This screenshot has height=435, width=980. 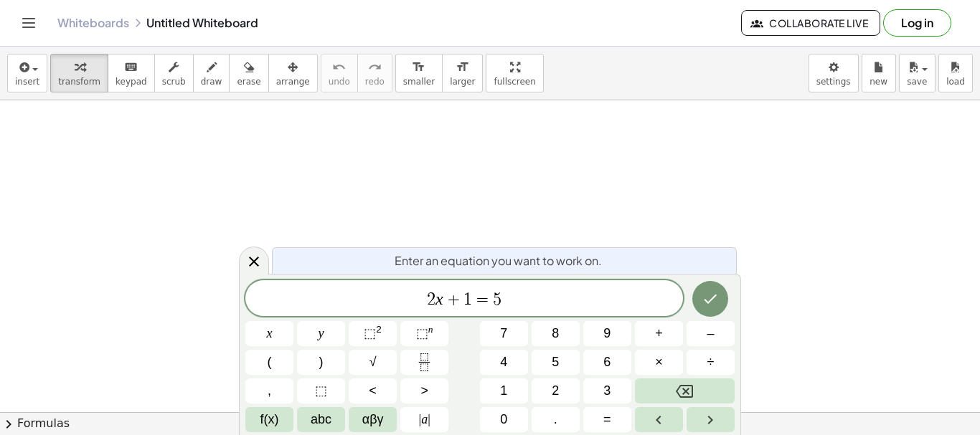 What do you see at coordinates (555, 391) in the screenshot?
I see `span: 2` at bounding box center [555, 391].